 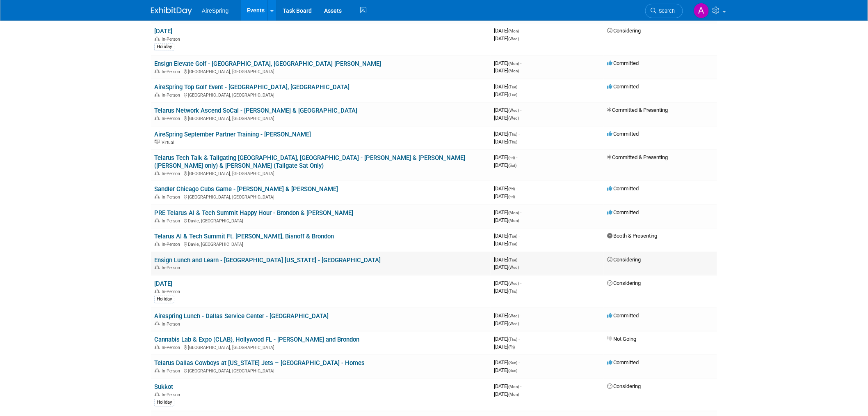 I want to click on span: (Sat), so click(x=512, y=165).